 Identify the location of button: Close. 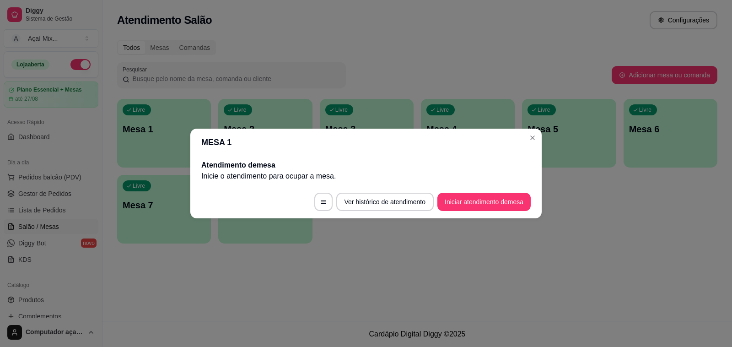
(533, 138).